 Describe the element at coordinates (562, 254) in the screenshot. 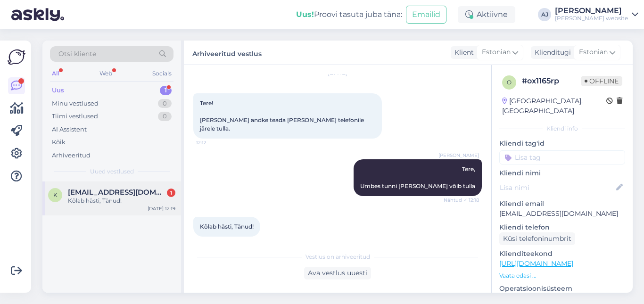

I see `p: Klienditeekond` at that location.